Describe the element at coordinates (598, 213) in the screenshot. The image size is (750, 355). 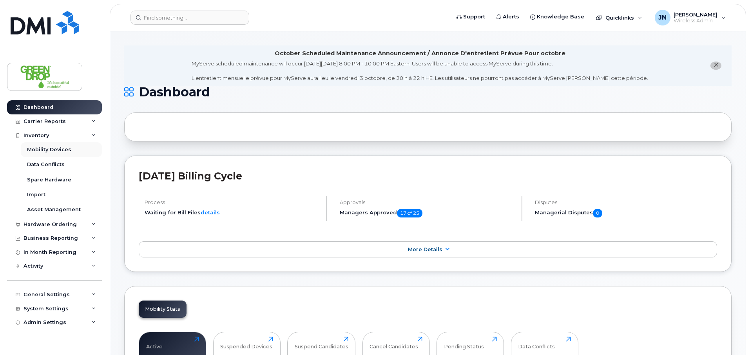
I see `span: 0` at that location.